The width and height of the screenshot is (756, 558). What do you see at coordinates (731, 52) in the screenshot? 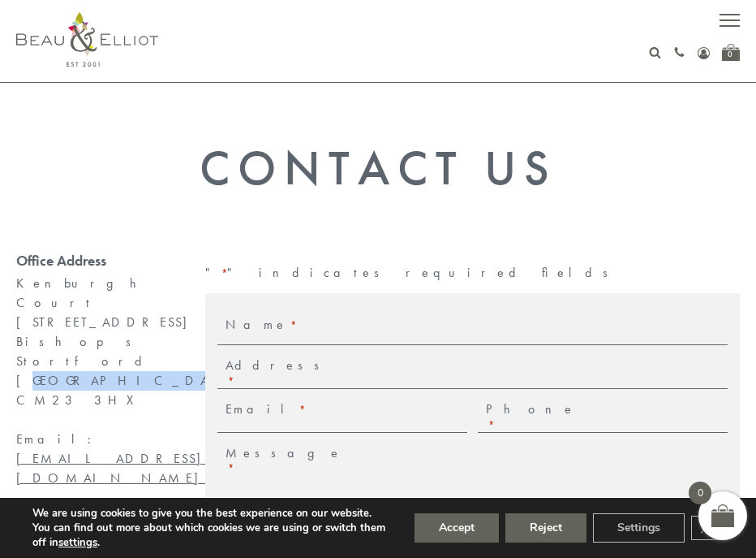
I see `a: 0` at bounding box center [731, 52].